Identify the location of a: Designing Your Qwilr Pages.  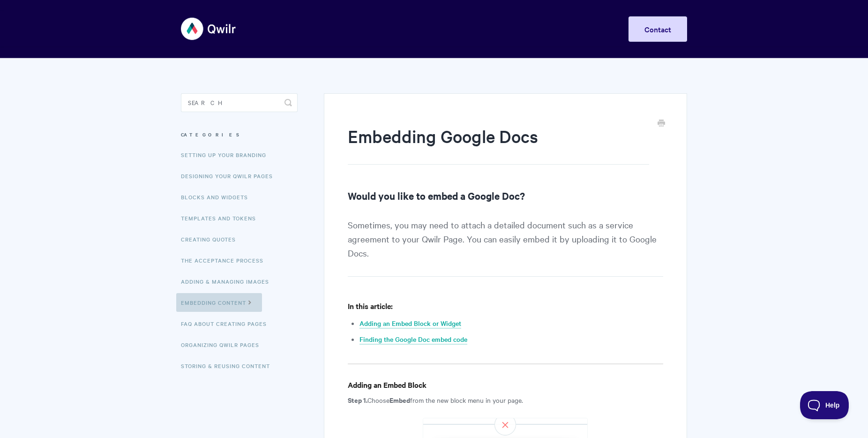
(230, 176).